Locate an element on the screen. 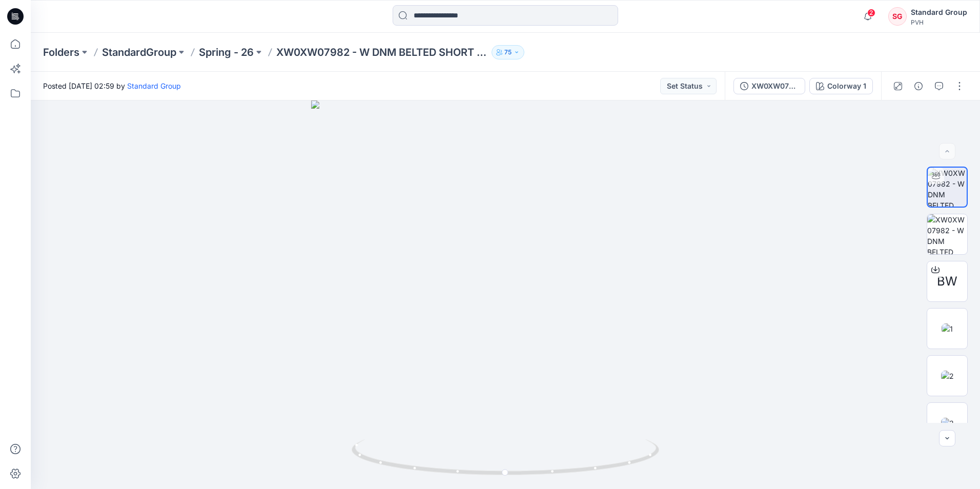 Image resolution: width=980 pixels, height=489 pixels. button: XW0XW07982 - W DNM BELTED SHORT HW MERCY-Spring 2026 is located at coordinates (770, 86).